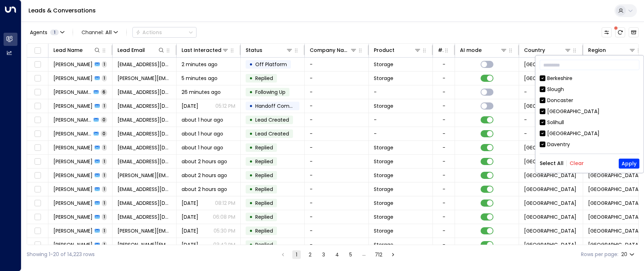 The width and height of the screenshot is (644, 271). Describe the element at coordinates (614, 217) in the screenshot. I see `span: Berkshire` at that location.